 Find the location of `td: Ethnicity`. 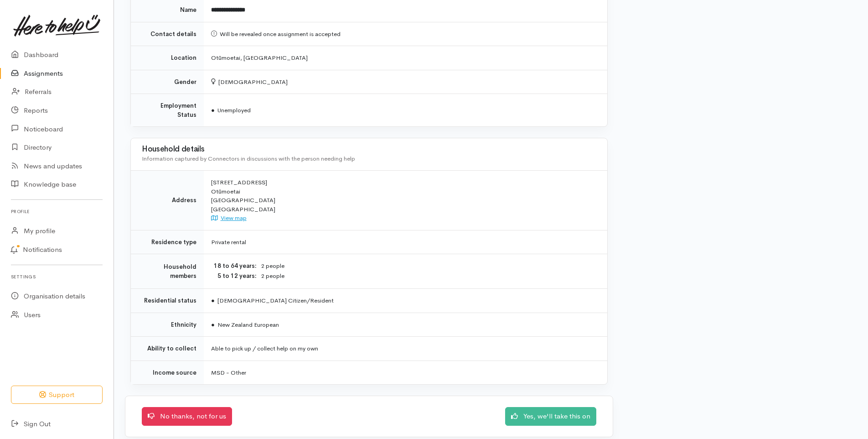

td: Ethnicity is located at coordinates (167, 324).